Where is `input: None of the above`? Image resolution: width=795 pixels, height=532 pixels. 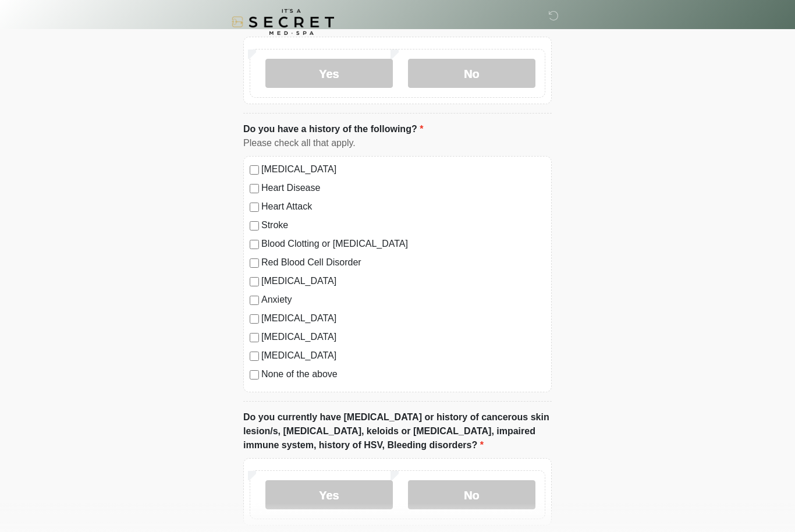 input: None of the above is located at coordinates (255, 375).